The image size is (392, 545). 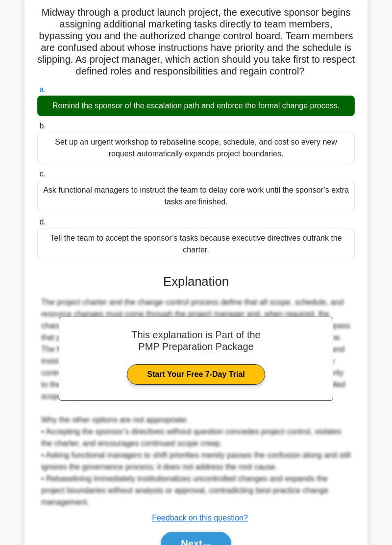 What do you see at coordinates (196, 281) in the screenshot?
I see `h3: Explanation` at bounding box center [196, 281].